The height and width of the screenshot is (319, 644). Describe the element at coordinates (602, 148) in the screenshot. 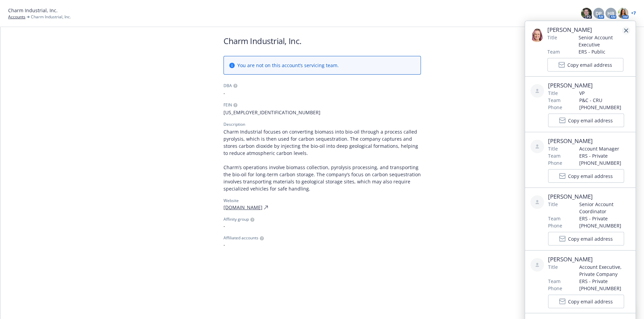

I see `span: Account Manager` at that location.